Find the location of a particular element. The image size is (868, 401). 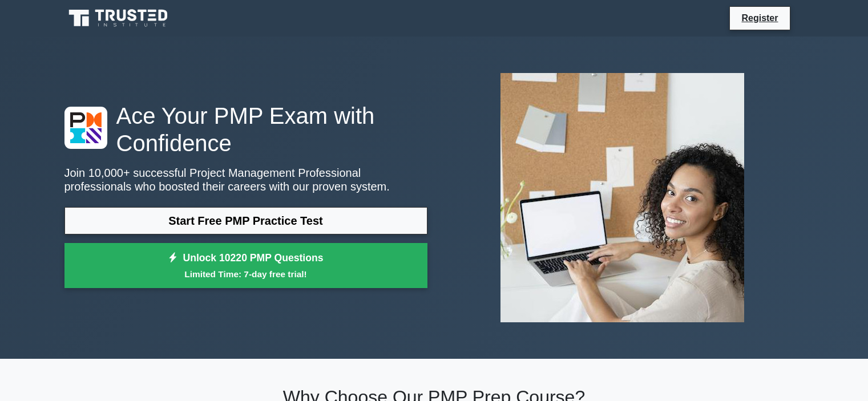

a: Start Free PMP Practice Test is located at coordinates (246, 221).